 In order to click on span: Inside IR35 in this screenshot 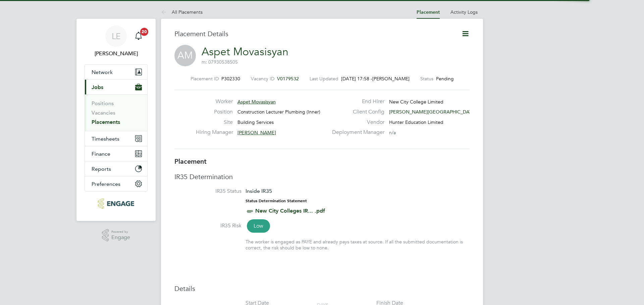, I will do `click(259, 191)`.